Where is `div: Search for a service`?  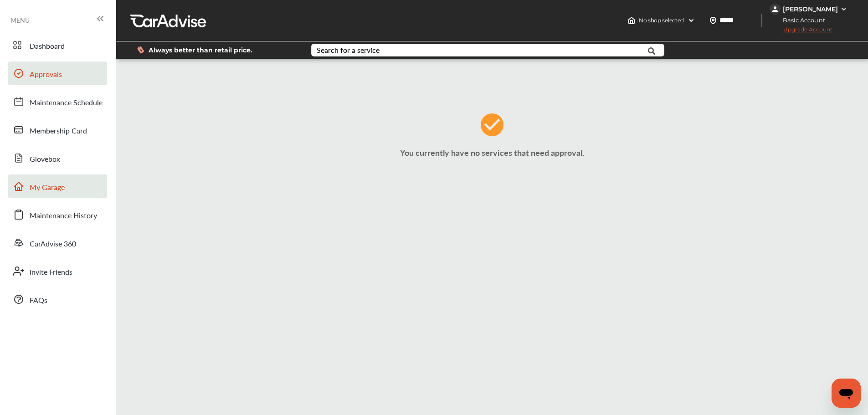 div: Search for a service is located at coordinates (348, 50).